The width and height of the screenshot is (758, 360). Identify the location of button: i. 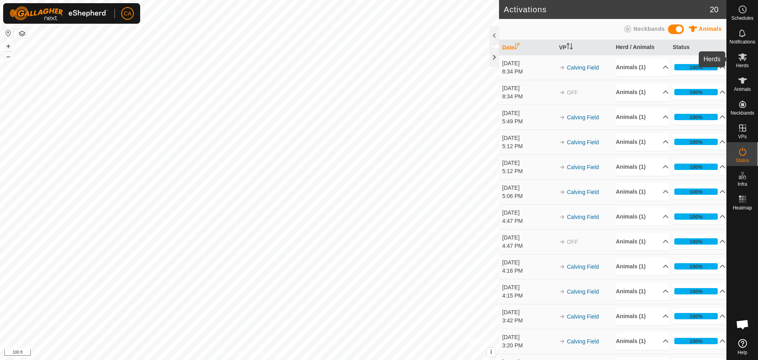
(491, 352).